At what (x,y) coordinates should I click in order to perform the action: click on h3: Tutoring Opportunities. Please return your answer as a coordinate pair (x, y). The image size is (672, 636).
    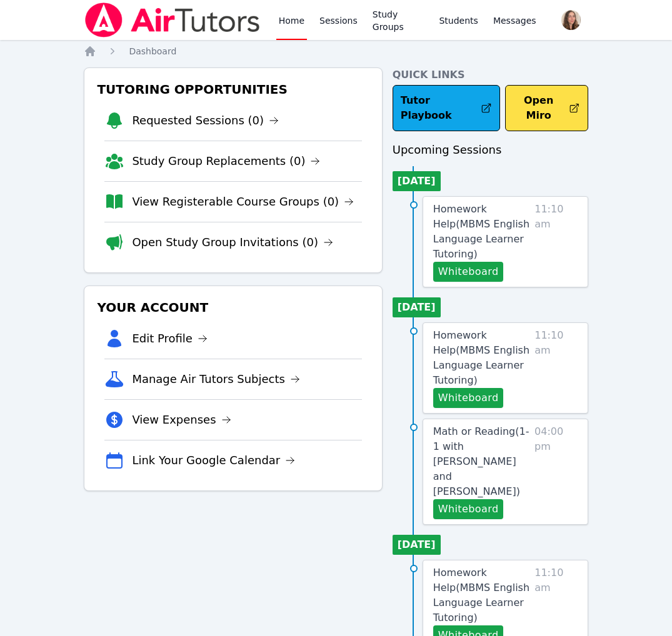
    Looking at the image, I should click on (232, 89).